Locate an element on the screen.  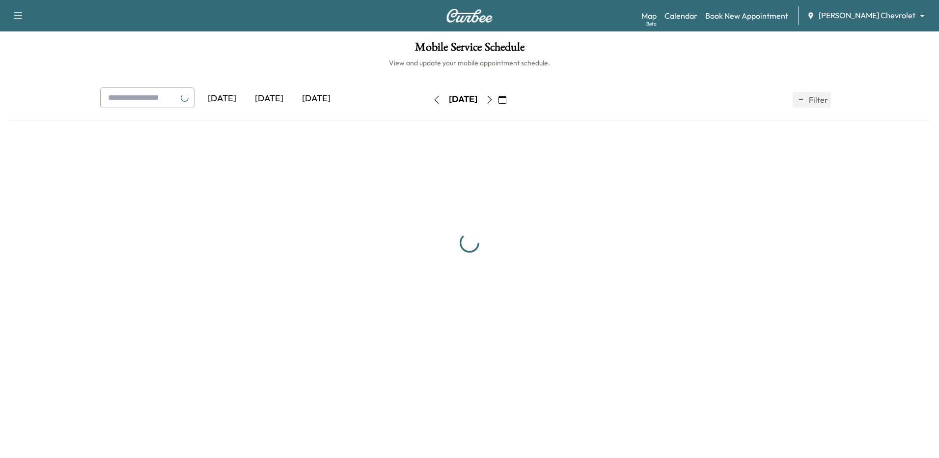
div: Beta is located at coordinates (651, 24).